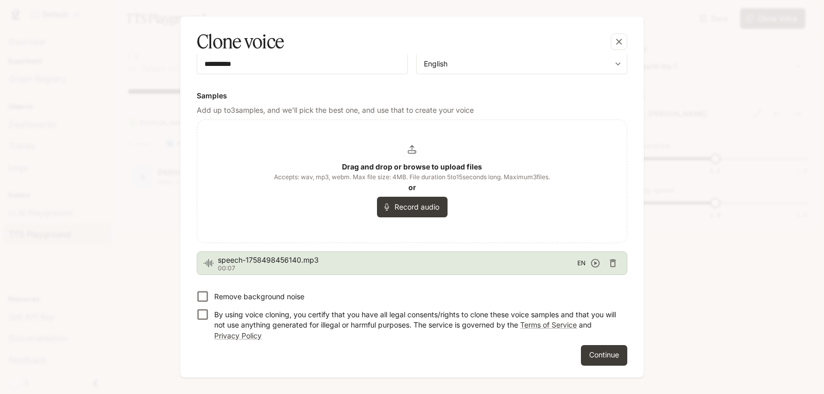  I want to click on h6: Samples, so click(412, 96).